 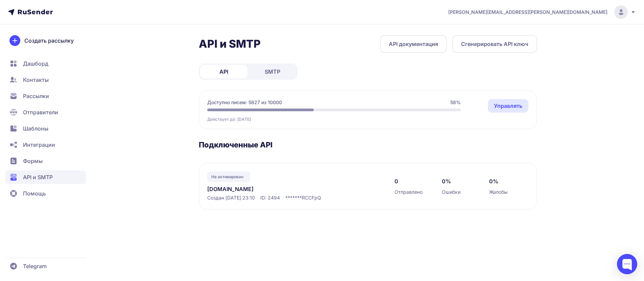 What do you see at coordinates (34, 193) in the screenshot?
I see `span: Помощь` at bounding box center [34, 193].